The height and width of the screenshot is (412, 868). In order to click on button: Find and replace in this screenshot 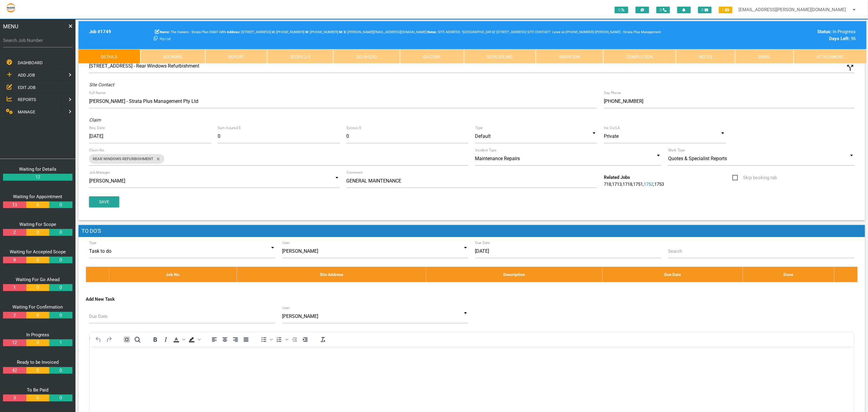, I will do `click(137, 339)`.